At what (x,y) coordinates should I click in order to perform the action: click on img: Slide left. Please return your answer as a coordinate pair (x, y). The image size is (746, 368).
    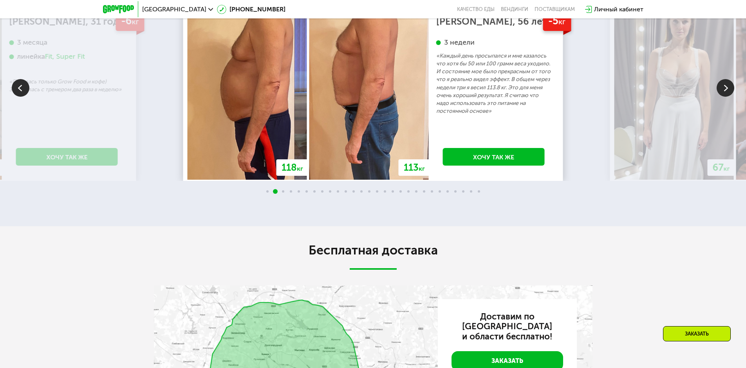
    Looking at the image, I should click on (20, 88).